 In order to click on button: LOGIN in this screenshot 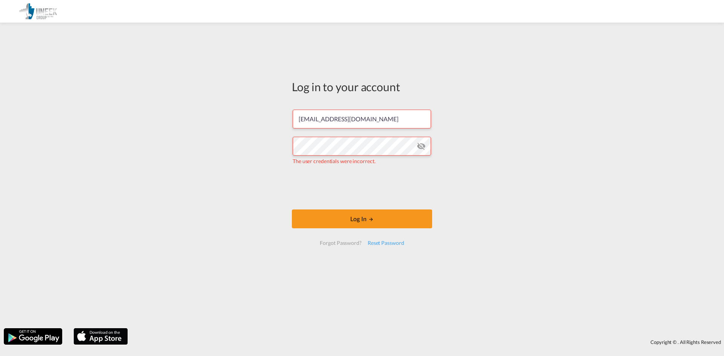, I will do `click(362, 219)`.